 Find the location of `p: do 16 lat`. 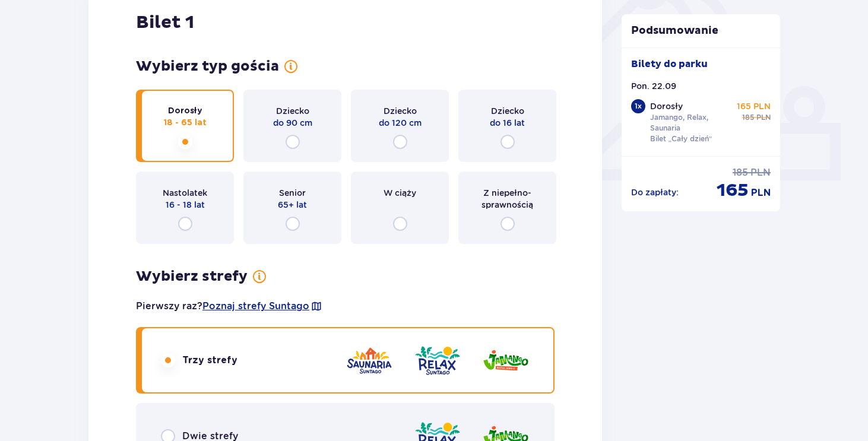

p: do 16 lat is located at coordinates (507, 123).